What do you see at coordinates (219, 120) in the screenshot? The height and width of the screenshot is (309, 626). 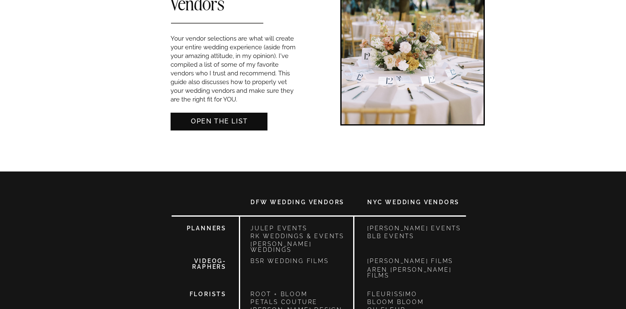 I see `a: OPEN THE LIST` at bounding box center [219, 120].